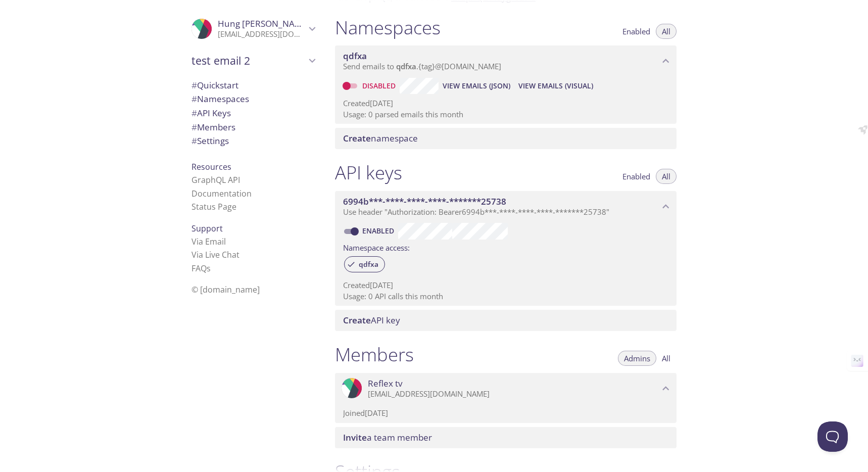 The width and height of the screenshot is (868, 472). Describe the element at coordinates (556, 86) in the screenshot. I see `button: View Emails (Visual)` at that location.